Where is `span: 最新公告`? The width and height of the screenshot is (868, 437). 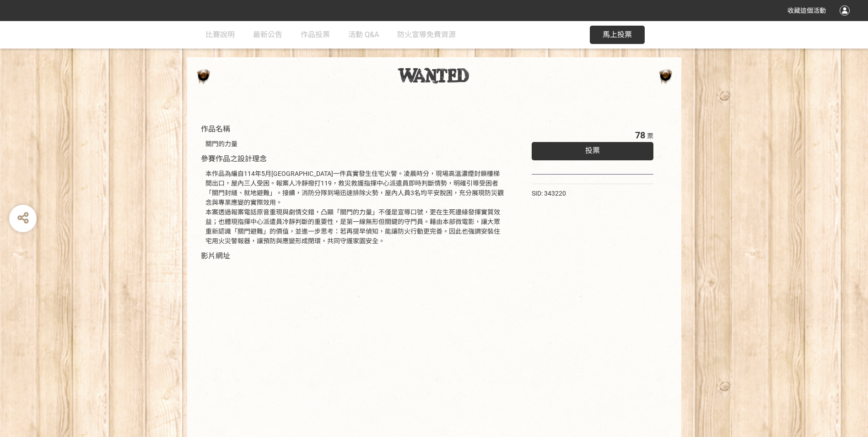
span: 最新公告 is located at coordinates (268, 34).